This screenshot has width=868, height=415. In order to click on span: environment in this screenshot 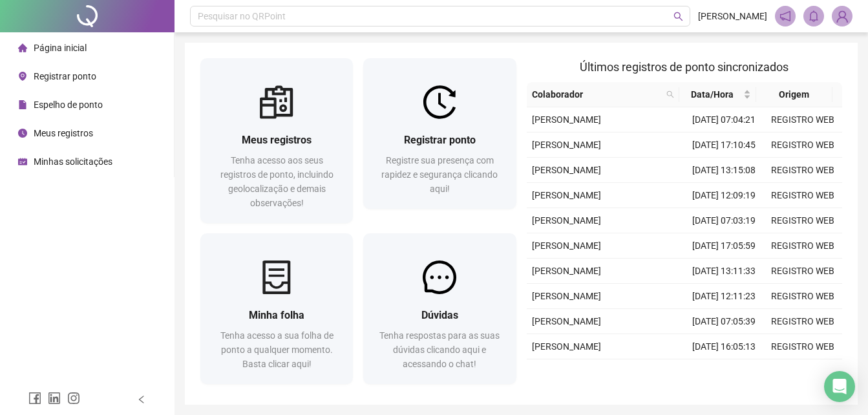, I will do `click(22, 76)`.